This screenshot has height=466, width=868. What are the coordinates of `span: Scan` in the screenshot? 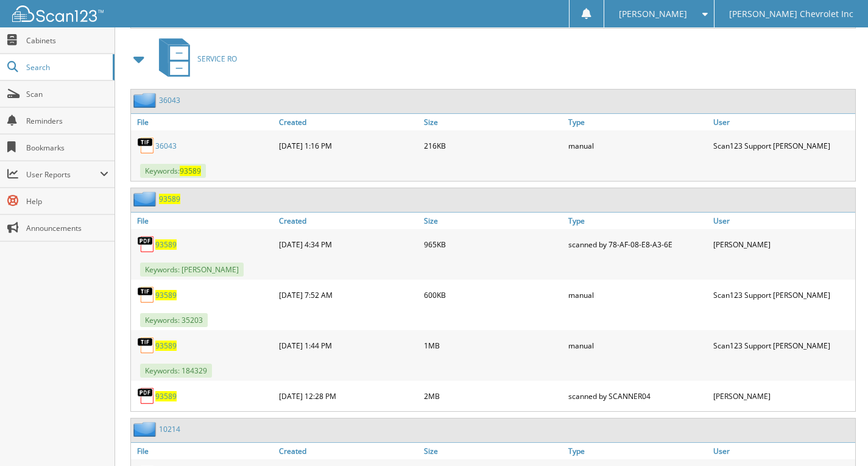 It's located at (67, 94).